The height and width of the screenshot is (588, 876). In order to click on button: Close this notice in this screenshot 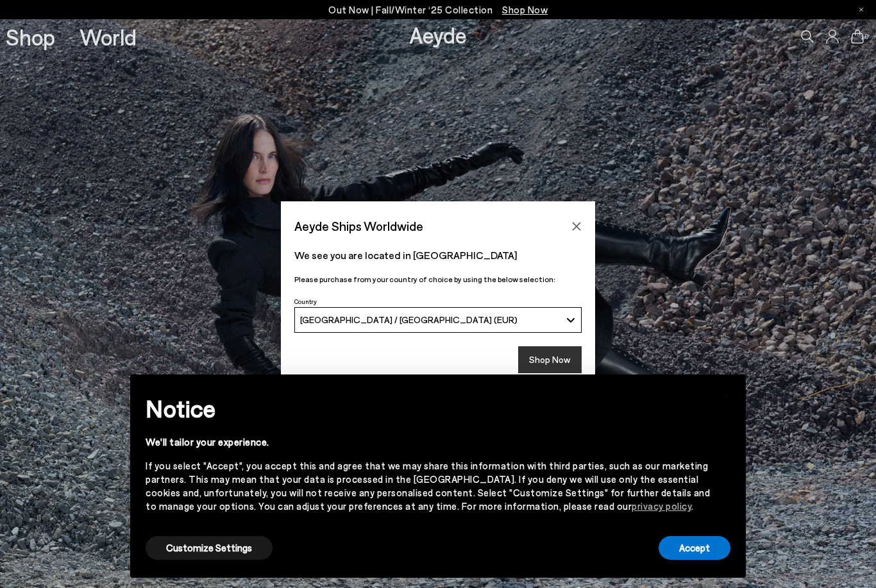, I will do `click(725, 394)`.